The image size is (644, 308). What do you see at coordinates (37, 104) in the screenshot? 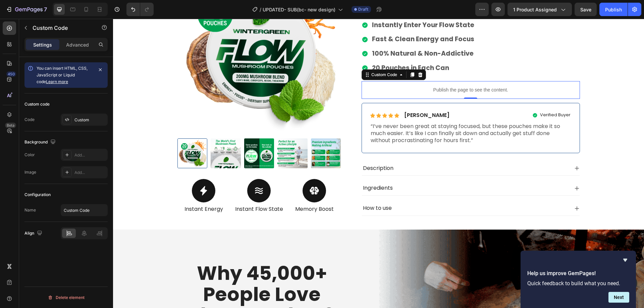
I see `div: Custom code` at bounding box center [37, 104].